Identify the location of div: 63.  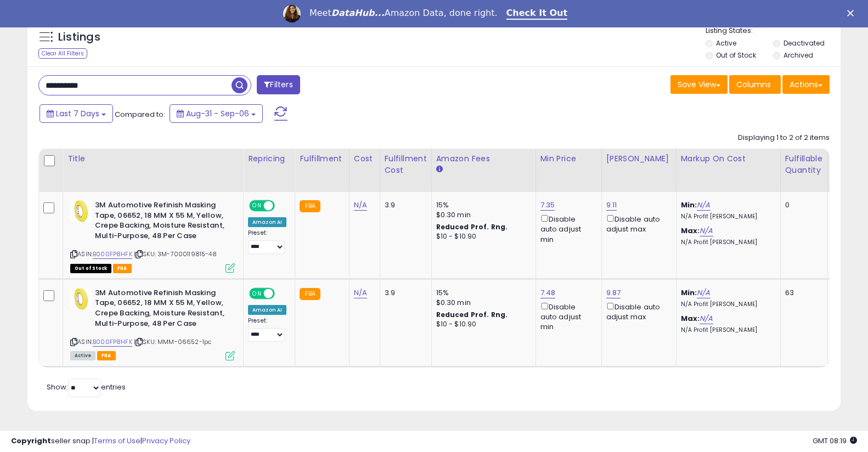
(802, 293).